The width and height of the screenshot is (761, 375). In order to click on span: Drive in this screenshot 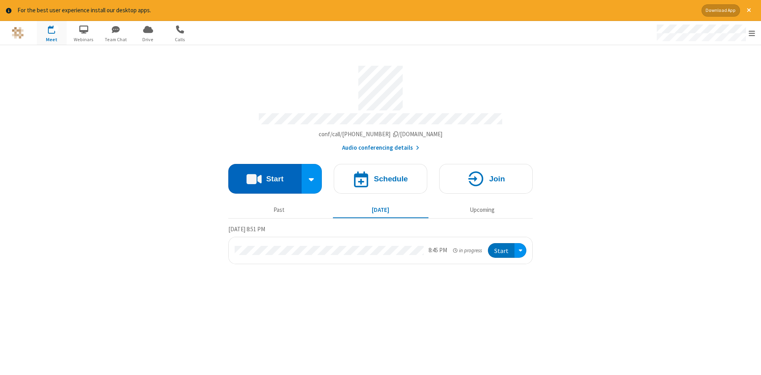, I will do `click(148, 40)`.